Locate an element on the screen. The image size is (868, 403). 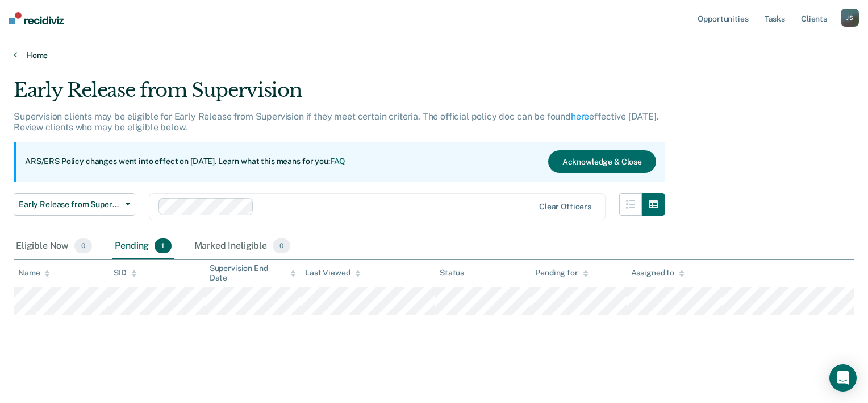
p: Supervision clients may be eligible for Early Release from Supervision if they meet certain crite... is located at coordinates (336, 122).